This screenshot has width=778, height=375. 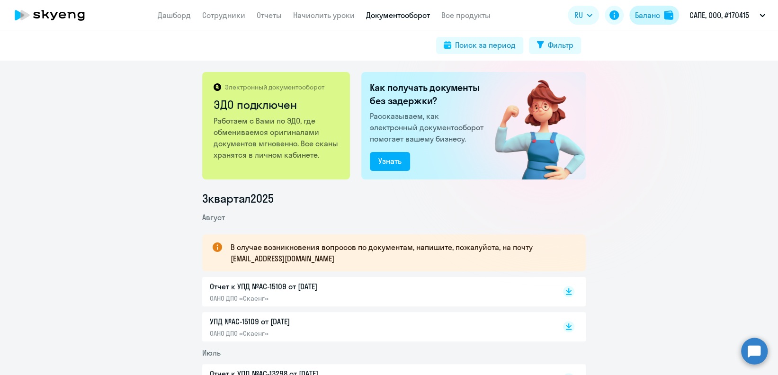 I want to click on div: Баланс, so click(x=647, y=15).